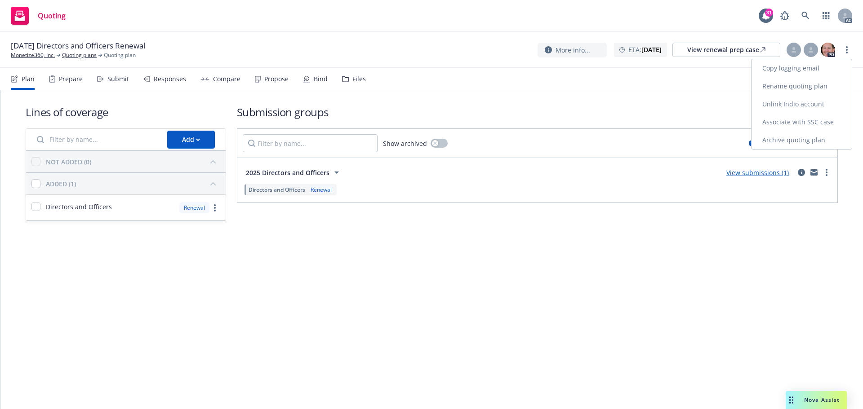  What do you see at coordinates (726, 50) in the screenshot?
I see `div: View renewal prep case` at bounding box center [726, 50].